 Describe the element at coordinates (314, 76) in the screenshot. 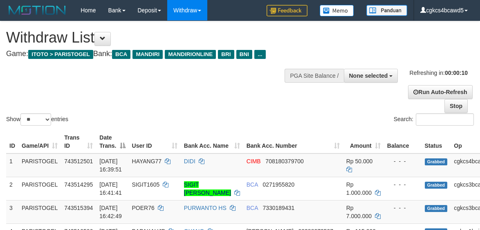

I see `div: PGA Site Balance /` at that location.